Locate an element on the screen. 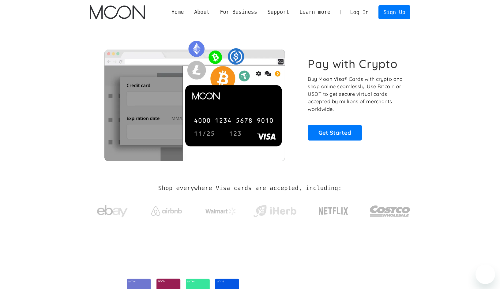  img: Netflix is located at coordinates (333, 211).